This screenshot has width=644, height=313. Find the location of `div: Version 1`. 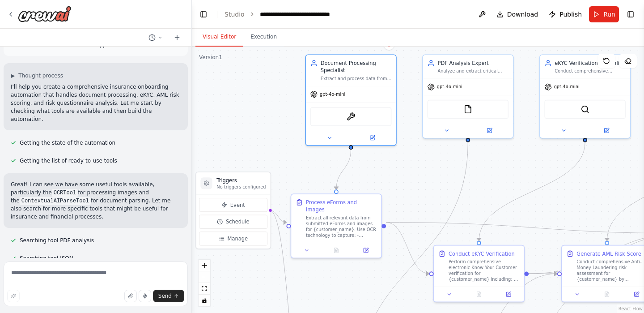

div: Version 1 is located at coordinates (211, 57).